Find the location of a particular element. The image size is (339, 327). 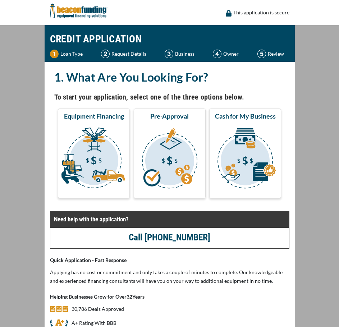

span: 32 is located at coordinates (129, 296).